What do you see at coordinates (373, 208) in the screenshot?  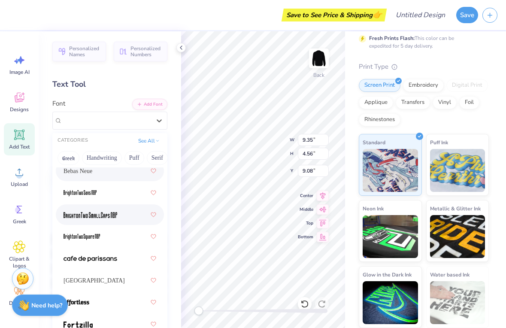 I see `span: Neon Ink` at bounding box center [373, 208].